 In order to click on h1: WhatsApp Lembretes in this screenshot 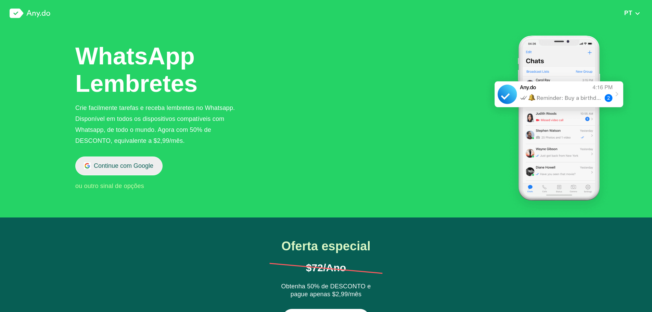, I will do `click(139, 70)`.